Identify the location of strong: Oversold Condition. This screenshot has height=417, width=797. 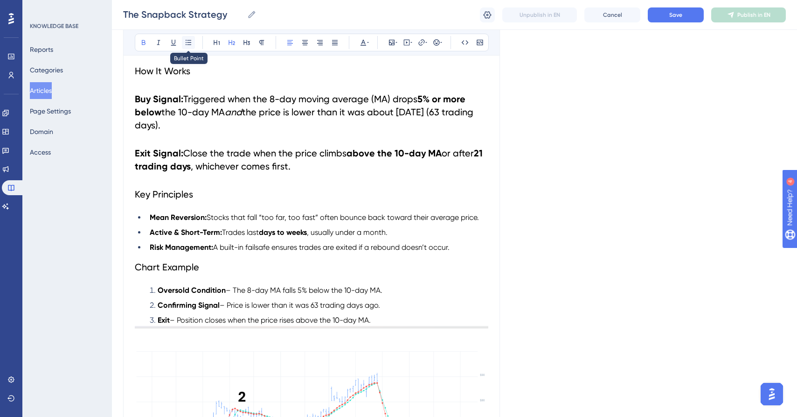
(192, 290).